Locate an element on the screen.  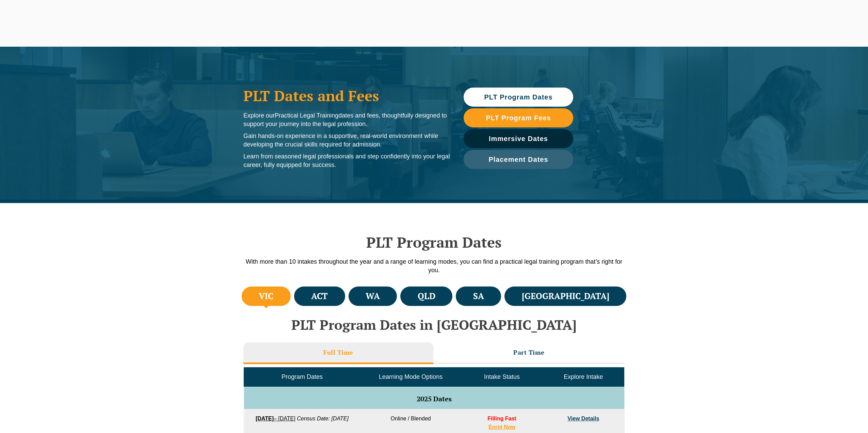
span: Program Dates is located at coordinates (302, 377).